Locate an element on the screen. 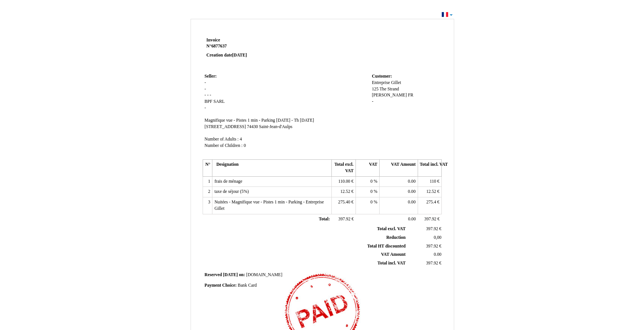  span: frais de ménage is located at coordinates (228, 181).